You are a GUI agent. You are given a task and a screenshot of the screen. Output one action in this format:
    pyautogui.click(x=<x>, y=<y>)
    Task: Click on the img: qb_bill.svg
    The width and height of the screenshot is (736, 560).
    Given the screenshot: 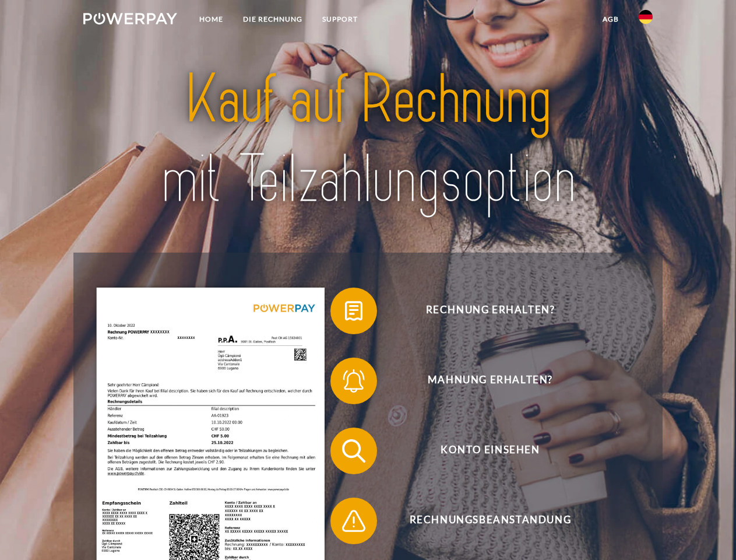 What is the action you would take?
    pyautogui.click(x=354, y=311)
    